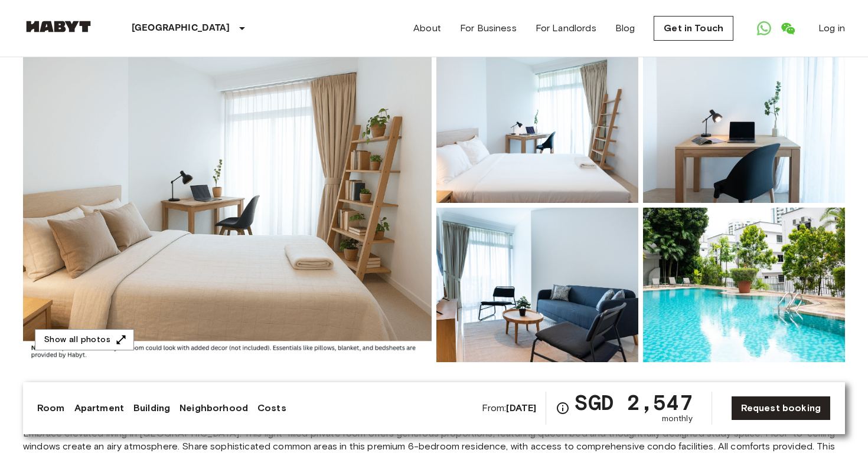  Describe the element at coordinates (427, 28) in the screenshot. I see `a: About` at that location.